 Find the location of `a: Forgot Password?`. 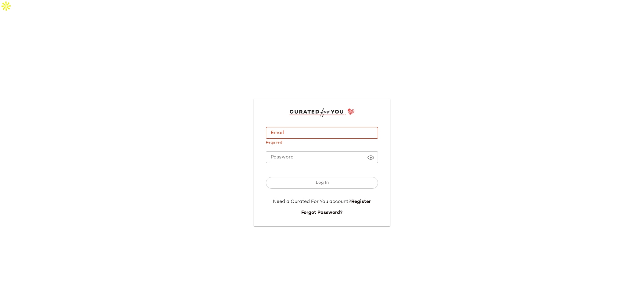

a: Forgot Password? is located at coordinates (322, 213).